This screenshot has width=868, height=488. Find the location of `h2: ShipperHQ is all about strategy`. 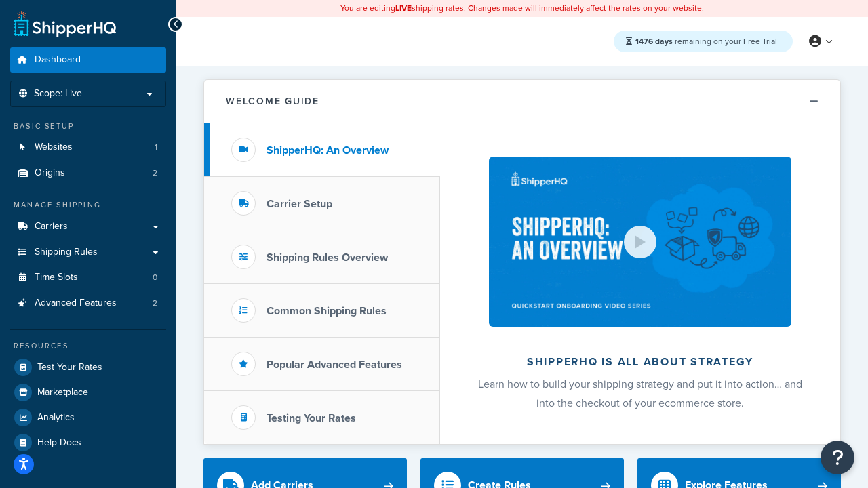

h2: ShipperHQ is all about strategy is located at coordinates (640, 363).